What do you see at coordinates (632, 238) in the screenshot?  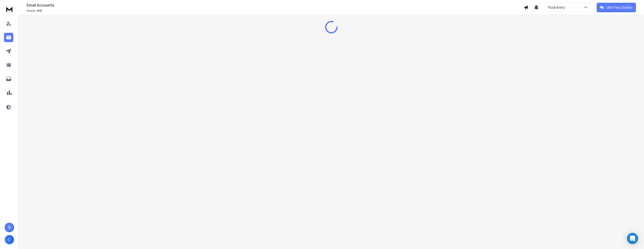 I see `div: Open Intercom Messenger` at bounding box center [632, 238].